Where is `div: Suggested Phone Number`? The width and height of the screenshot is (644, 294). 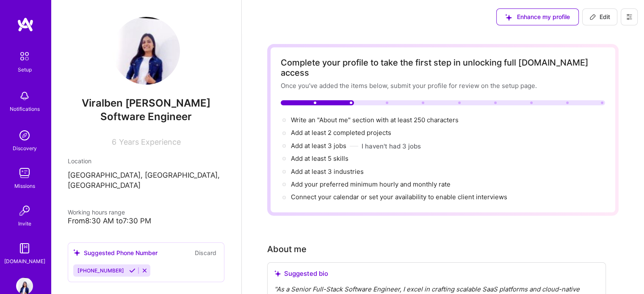
div: Suggested Phone Number is located at coordinates (115, 253).